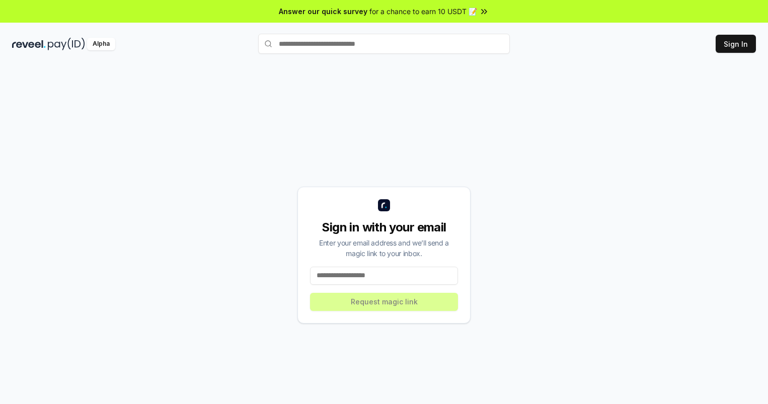 The image size is (768, 404). What do you see at coordinates (384, 205) in the screenshot?
I see `img: logo_small` at bounding box center [384, 205].